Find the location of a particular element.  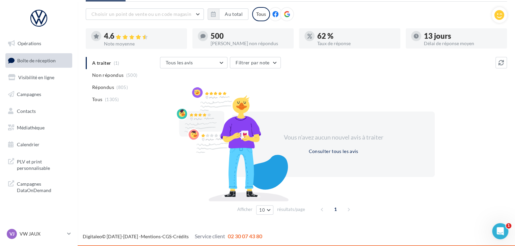

button: 10 is located at coordinates (265, 210).